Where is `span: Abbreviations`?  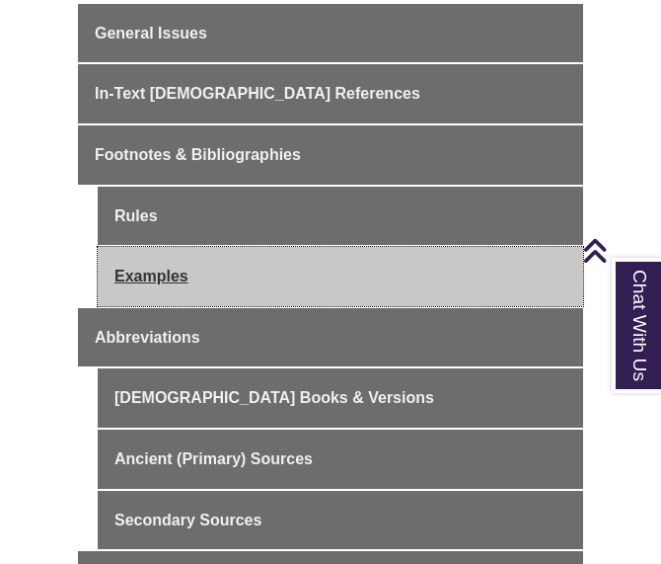 span: Abbreviations is located at coordinates (147, 337).